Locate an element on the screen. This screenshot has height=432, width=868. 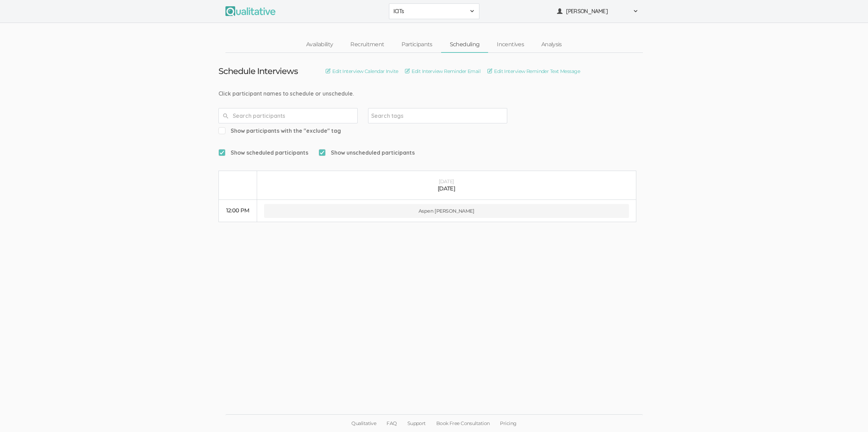
input: Search tags is located at coordinates (393, 116).